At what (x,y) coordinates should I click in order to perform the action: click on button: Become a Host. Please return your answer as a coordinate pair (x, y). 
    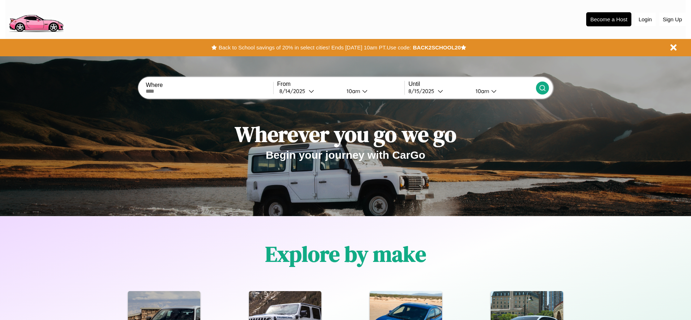
    Looking at the image, I should click on (608, 19).